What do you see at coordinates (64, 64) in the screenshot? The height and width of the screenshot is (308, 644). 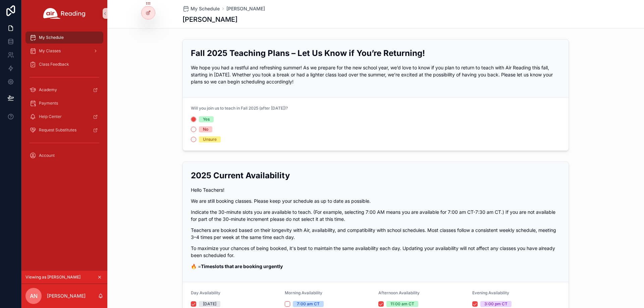 I see `a: Class Feedback` at bounding box center [64, 64].